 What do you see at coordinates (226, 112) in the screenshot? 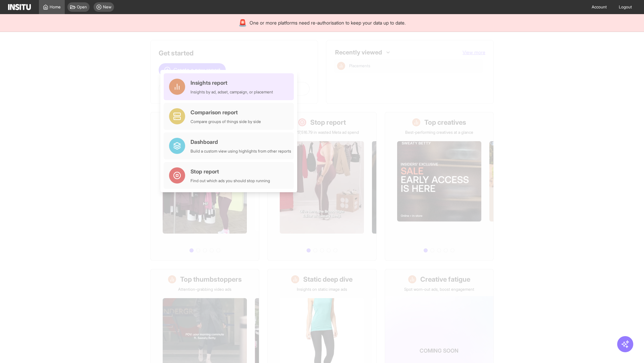
I see `div: Comparison report` at bounding box center [226, 112].